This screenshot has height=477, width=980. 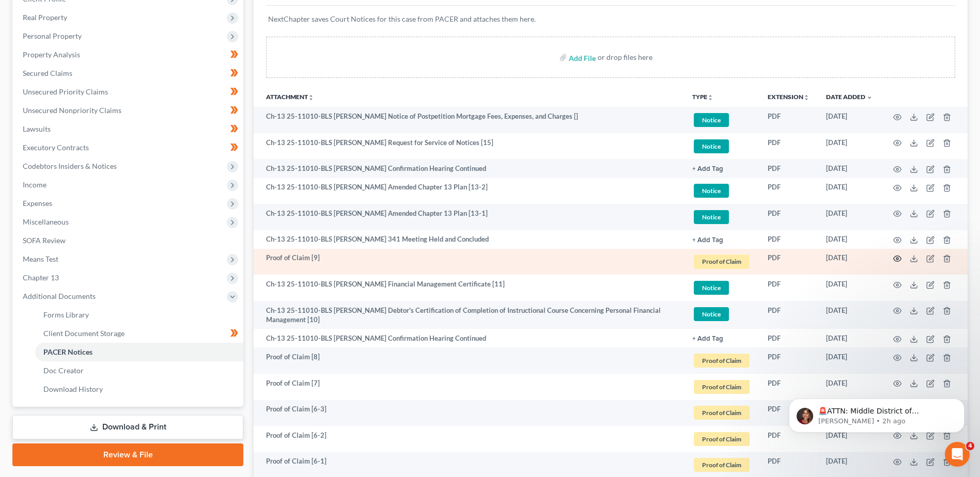 What do you see at coordinates (468, 387) in the screenshot?
I see `td: Proof of Claim [7]` at bounding box center [468, 387].